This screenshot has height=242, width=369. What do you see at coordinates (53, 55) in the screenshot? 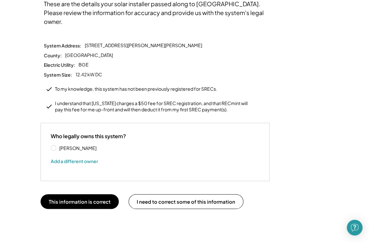
I see `div: County:` at bounding box center [53, 55].